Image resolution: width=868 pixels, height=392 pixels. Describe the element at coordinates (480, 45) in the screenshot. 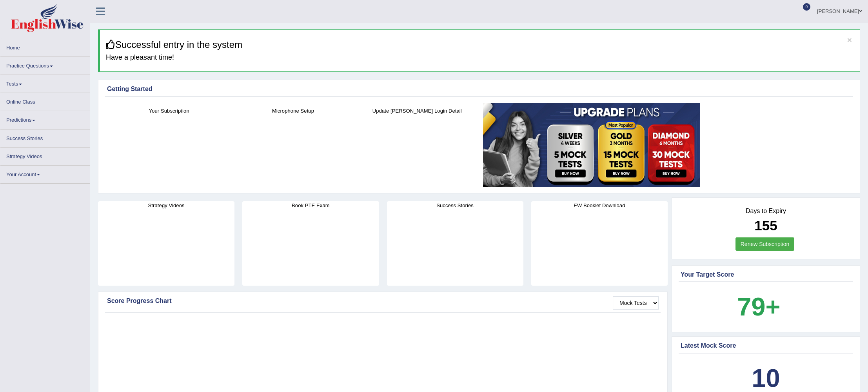

I see `h3: Successful entry in the system` at that location.